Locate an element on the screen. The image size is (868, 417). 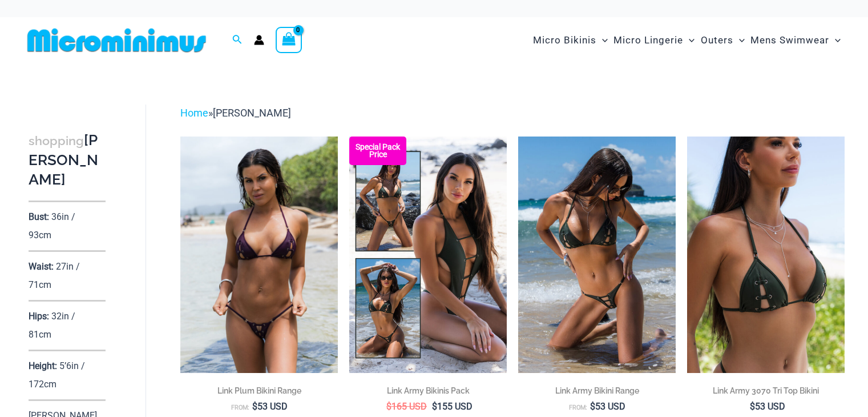
a: View Shopping Cart, empty is located at coordinates (288, 40).